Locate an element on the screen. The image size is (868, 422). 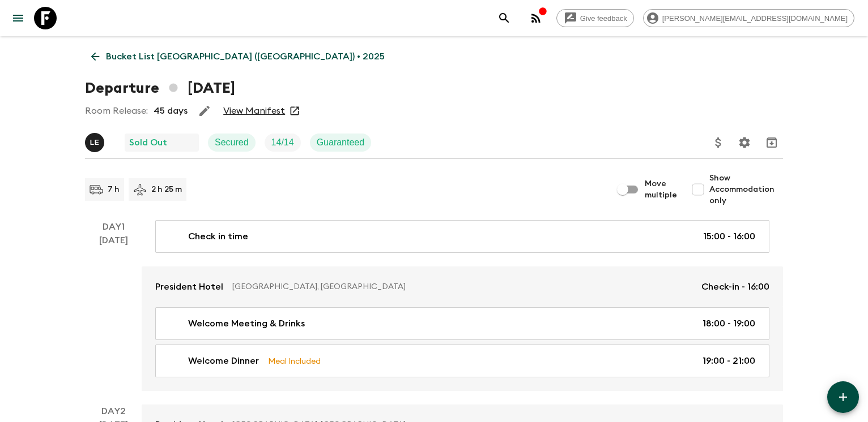
p: 14 / 14 is located at coordinates (283, 143).